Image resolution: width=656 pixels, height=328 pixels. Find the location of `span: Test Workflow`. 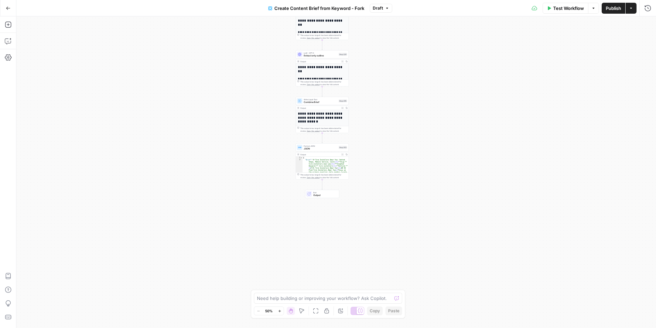

span: Test Workflow is located at coordinates (569, 8).